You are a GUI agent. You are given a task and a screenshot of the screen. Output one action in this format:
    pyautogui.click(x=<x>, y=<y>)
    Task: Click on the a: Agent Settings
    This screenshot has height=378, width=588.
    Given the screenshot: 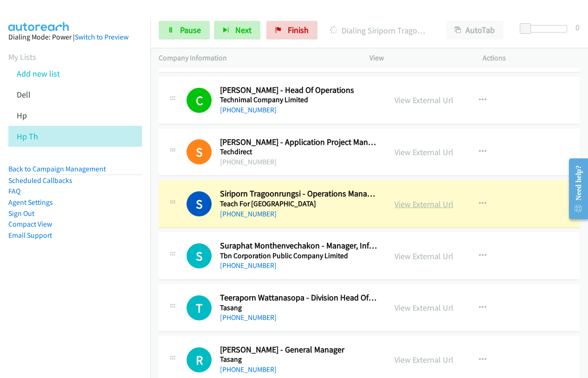 What is the action you would take?
    pyautogui.click(x=30, y=202)
    